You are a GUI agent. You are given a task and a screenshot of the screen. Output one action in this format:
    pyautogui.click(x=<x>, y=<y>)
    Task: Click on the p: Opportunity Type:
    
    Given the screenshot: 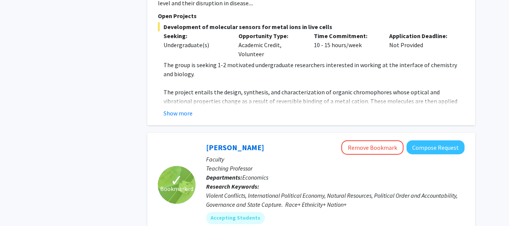 What is the action you would take?
    pyautogui.click(x=271, y=36)
    